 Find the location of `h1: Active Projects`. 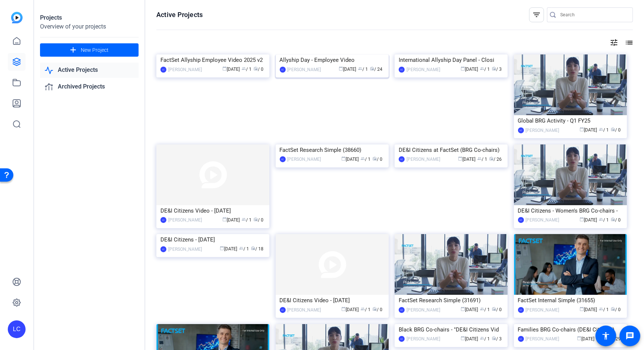

h1: Active Projects is located at coordinates (180, 15).